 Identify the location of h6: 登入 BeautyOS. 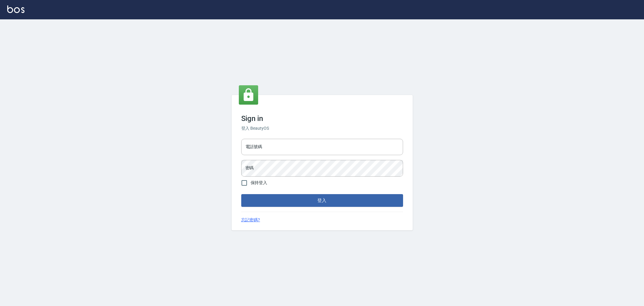
(322, 128).